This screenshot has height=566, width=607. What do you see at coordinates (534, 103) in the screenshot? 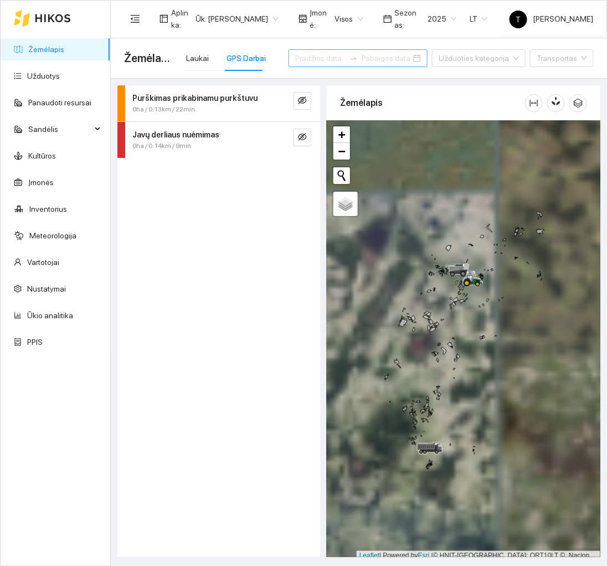
I see `button: column-width` at bounding box center [534, 103].